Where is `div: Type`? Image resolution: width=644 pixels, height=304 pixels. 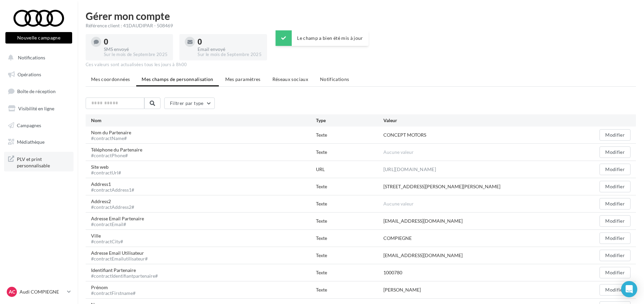
div: Type is located at coordinates (349, 120).